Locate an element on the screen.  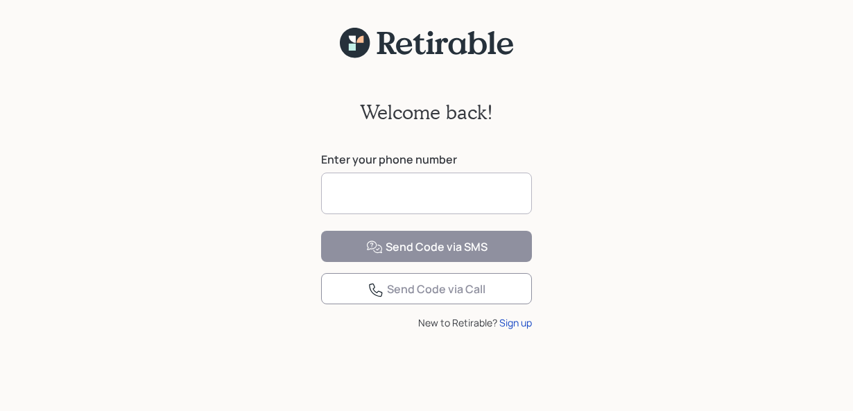
button: Send Code via SMS is located at coordinates (426, 246).